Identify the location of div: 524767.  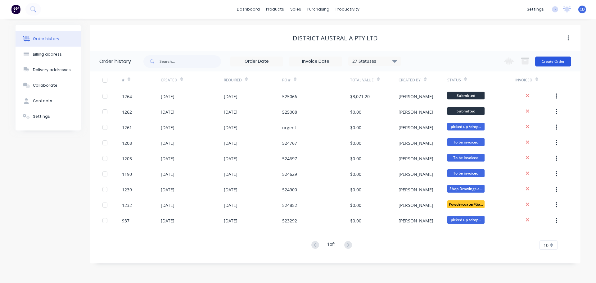
(290, 143).